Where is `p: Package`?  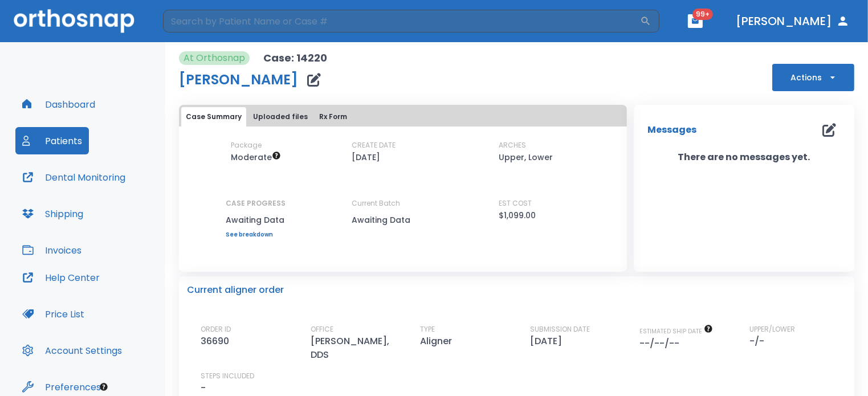 p: Package is located at coordinates (246, 145).